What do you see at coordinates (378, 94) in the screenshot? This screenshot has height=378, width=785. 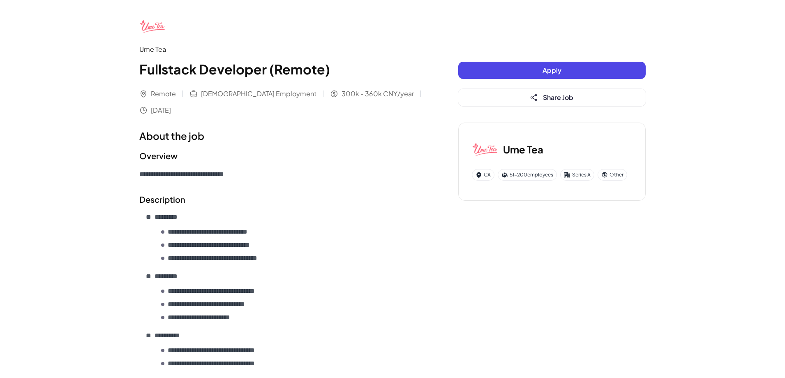 I see `span: 300k - 360k CNY/year` at bounding box center [378, 94].